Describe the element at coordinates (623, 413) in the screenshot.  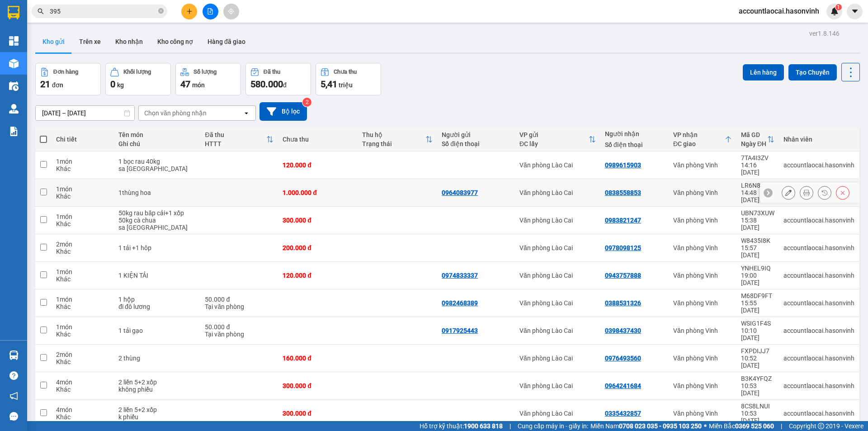
I see `div: 0335432857` at that location.